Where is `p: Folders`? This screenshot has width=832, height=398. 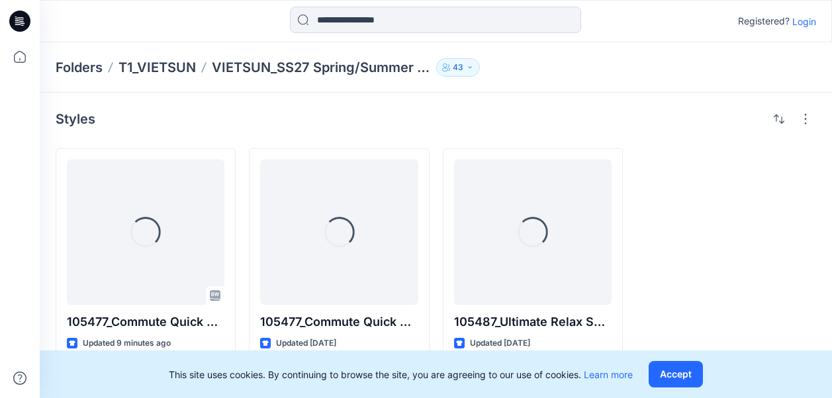
p: Folders is located at coordinates (79, 67).